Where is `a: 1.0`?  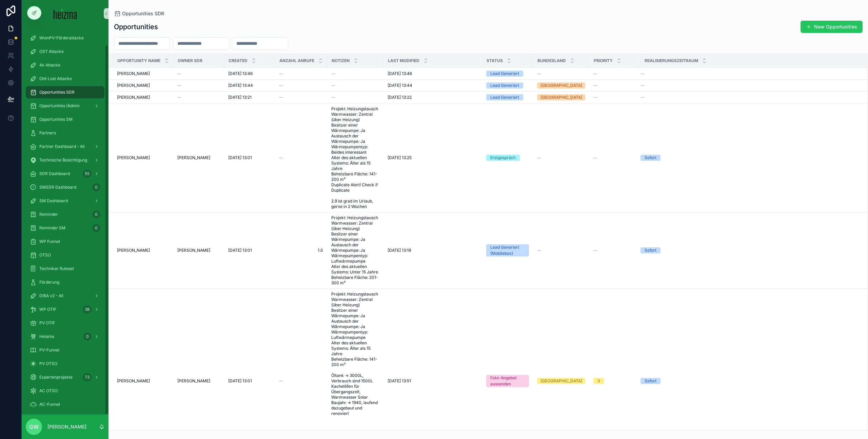
a: 1.0 is located at coordinates (301, 250).